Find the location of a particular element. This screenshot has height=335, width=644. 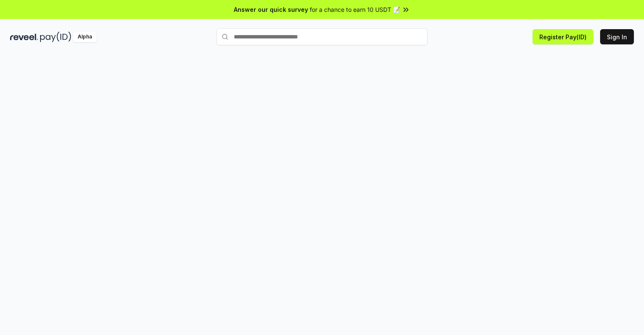

button: Register Pay(ID) is located at coordinates (563, 36).